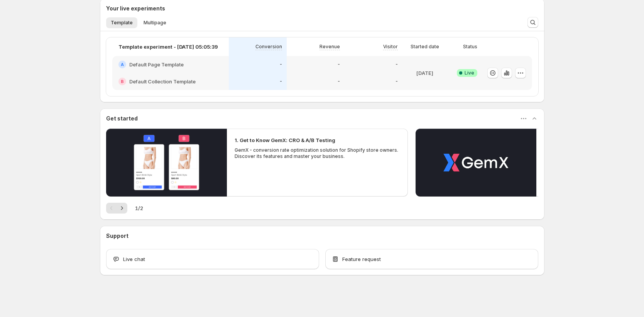  I want to click on p: GemX - conversion rate optimization solution for Shopify store owners. Discover its features and ..., so click(317, 154).